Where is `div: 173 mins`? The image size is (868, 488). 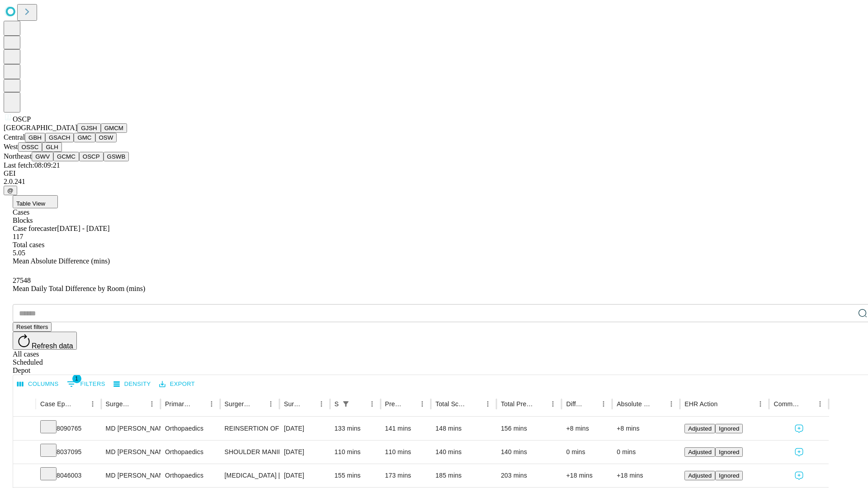 div: 173 mins is located at coordinates (406, 475).